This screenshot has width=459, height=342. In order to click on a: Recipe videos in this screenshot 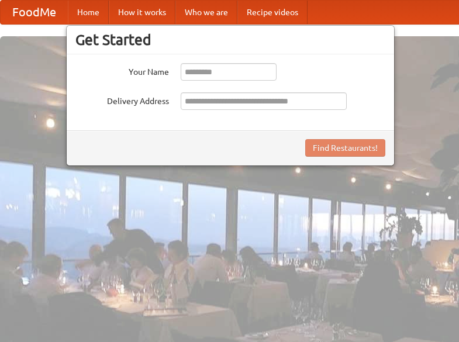, I will do `click(272, 12)`.